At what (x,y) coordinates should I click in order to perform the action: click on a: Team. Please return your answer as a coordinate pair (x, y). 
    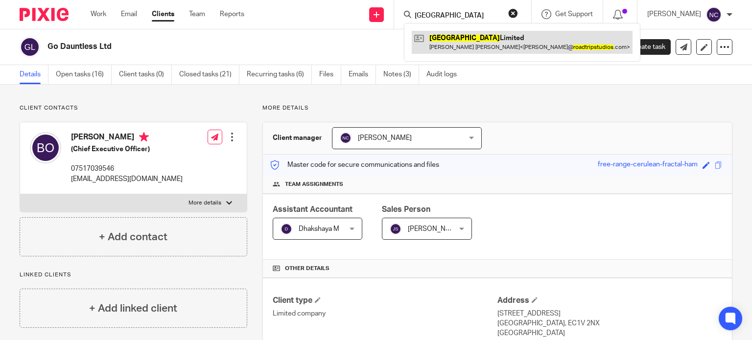
    Looking at the image, I should click on (197, 14).